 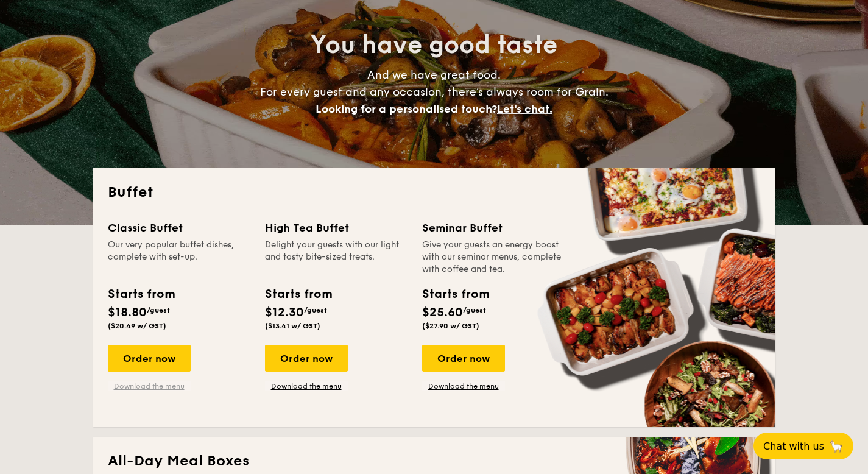 What do you see at coordinates (451, 326) in the screenshot?
I see `span: ($27.90 w/ GST)` at bounding box center [451, 326].